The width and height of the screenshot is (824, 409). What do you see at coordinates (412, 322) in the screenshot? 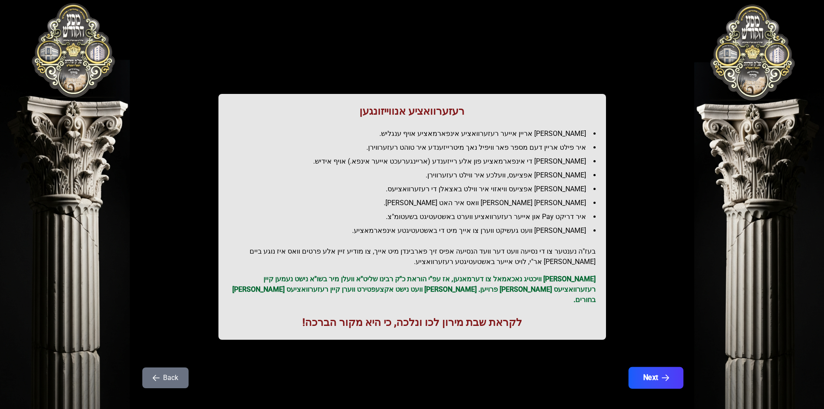
I see `h1: לקראת שבת מירון לכו ונלכה, כי היא מקור הברכה!` at bounding box center [412, 322].